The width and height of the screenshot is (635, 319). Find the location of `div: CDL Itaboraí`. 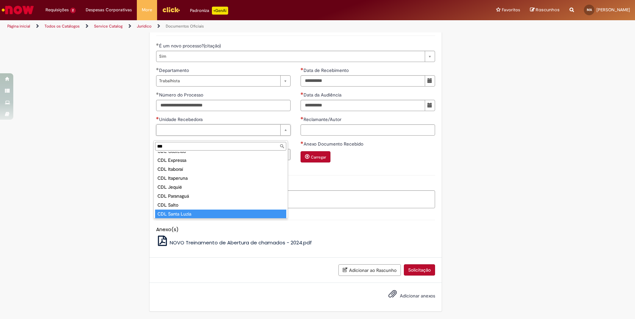

div: CDL Itaboraí is located at coordinates (220, 169).